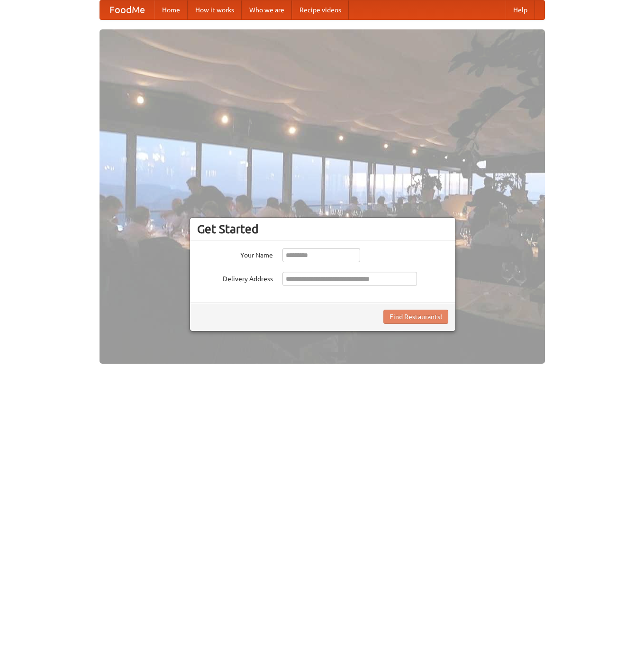 The width and height of the screenshot is (644, 671). What do you see at coordinates (323, 229) in the screenshot?
I see `h3: Get Started` at bounding box center [323, 229].